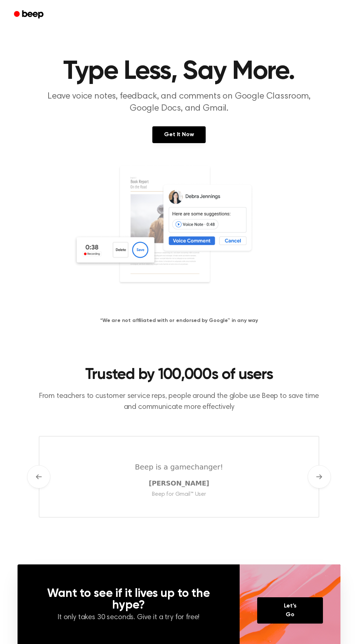 This screenshot has width=358, height=644. I want to click on h4: *We are not affiliated with or endorsed by Google™ in any way, so click(179, 320).